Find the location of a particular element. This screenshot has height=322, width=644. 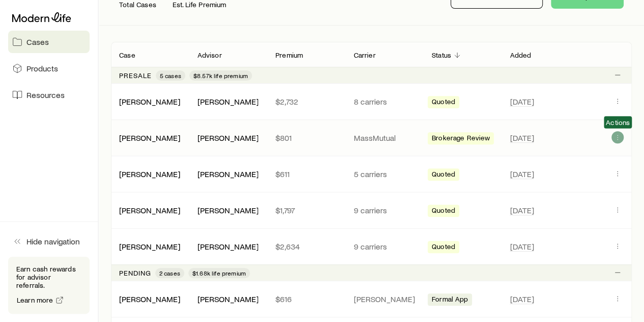

p: Earn cash rewards for advisor referrals. is located at coordinates (49, 276).